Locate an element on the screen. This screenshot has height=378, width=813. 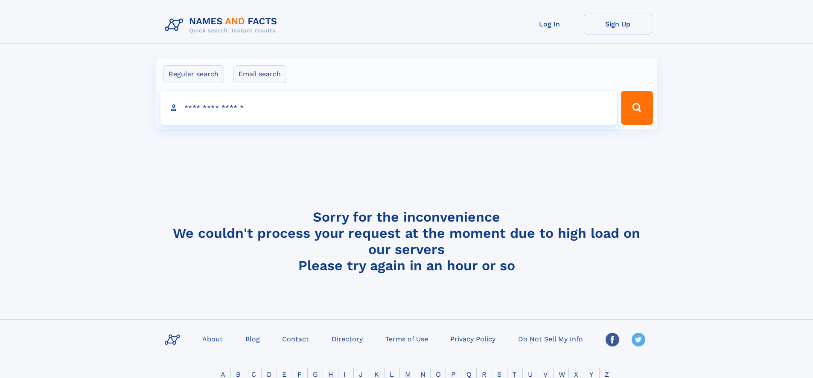
button: Search Button is located at coordinates (637, 108).